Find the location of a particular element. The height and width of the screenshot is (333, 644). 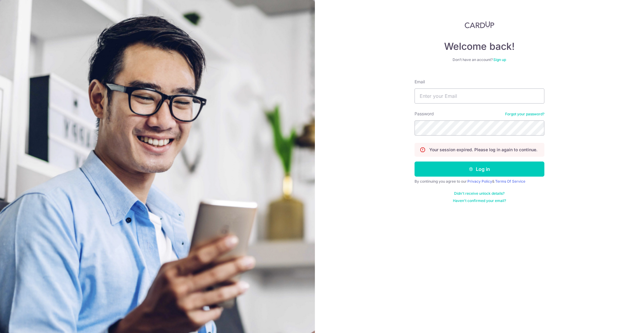

img: CardUp Logo is located at coordinates (480, 25).